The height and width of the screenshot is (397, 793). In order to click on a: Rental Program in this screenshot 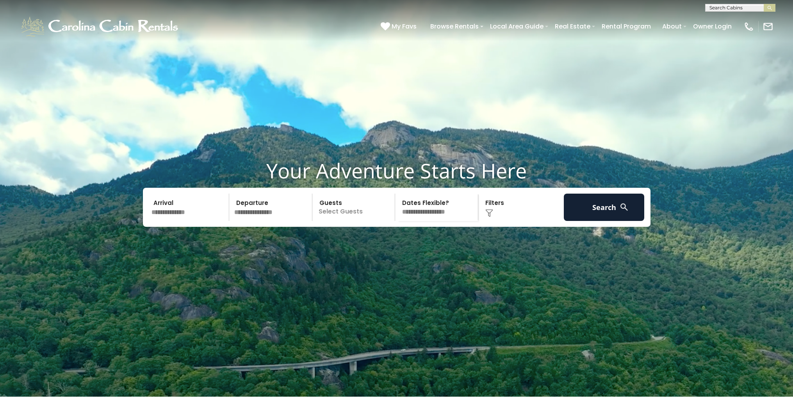, I will do `click(627, 26)`.